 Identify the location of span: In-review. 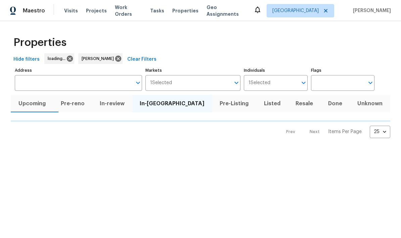
(112, 104).